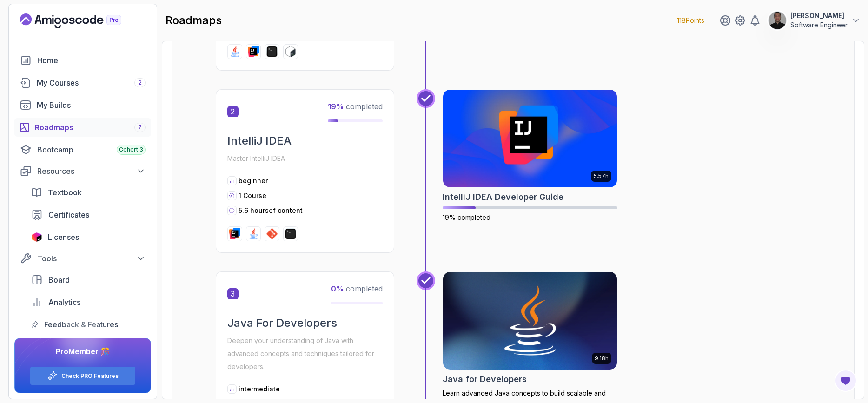 The height and width of the screenshot is (403, 868). Describe the element at coordinates (91, 259) in the screenshot. I see `div: Tools` at that location.